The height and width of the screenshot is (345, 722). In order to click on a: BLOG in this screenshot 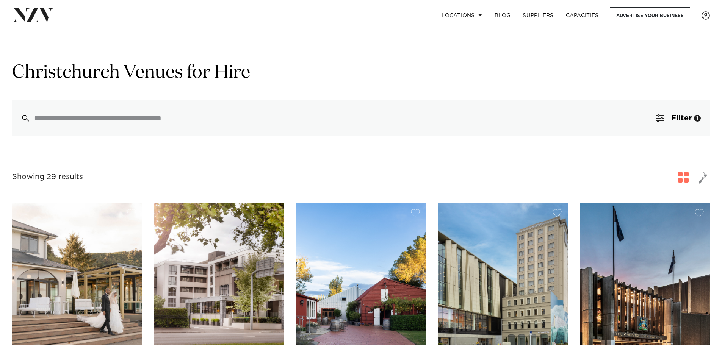, I will do `click(502, 15)`.